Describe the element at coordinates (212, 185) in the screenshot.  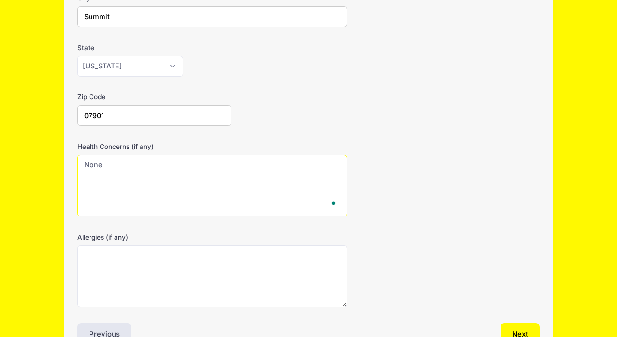
I see `textarea: To enrich screen reader interactions, please activate Accessibility in Grammarly extension settings` at that location.